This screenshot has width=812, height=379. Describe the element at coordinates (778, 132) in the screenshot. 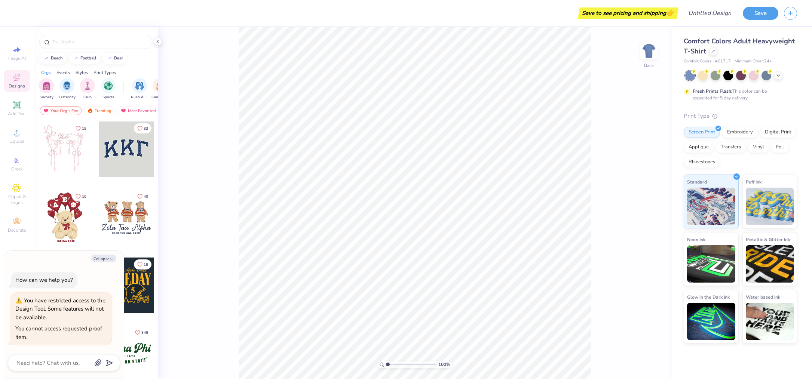

I see `div: Digital Print` at that location.